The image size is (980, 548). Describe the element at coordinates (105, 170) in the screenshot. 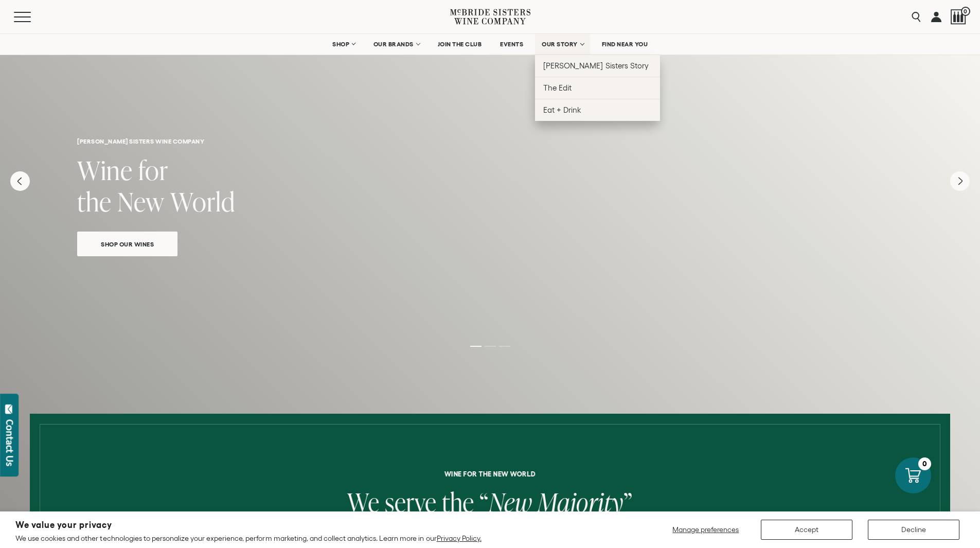

I see `span: Wine` at that location.